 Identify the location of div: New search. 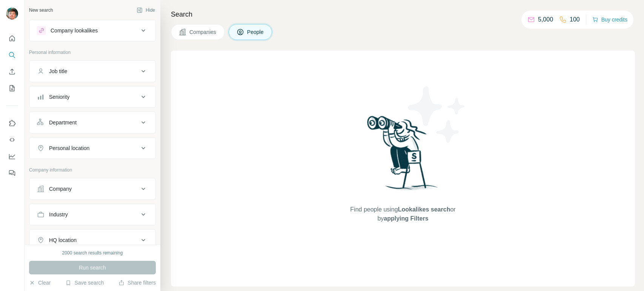
(41, 10).